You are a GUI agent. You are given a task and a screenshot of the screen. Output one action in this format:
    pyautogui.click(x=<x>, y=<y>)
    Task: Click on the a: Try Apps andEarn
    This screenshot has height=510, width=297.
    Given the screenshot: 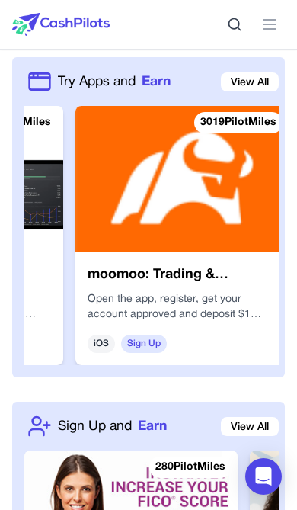 What is the action you would take?
    pyautogui.click(x=114, y=82)
    